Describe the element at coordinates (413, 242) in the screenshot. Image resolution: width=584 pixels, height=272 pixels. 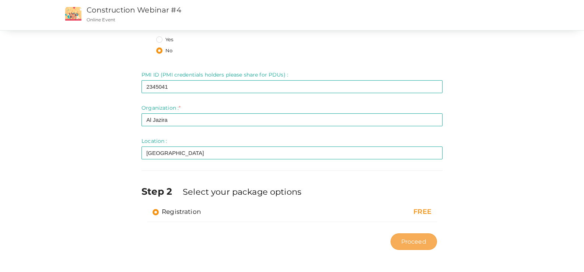
I see `span: Proceed` at that location.